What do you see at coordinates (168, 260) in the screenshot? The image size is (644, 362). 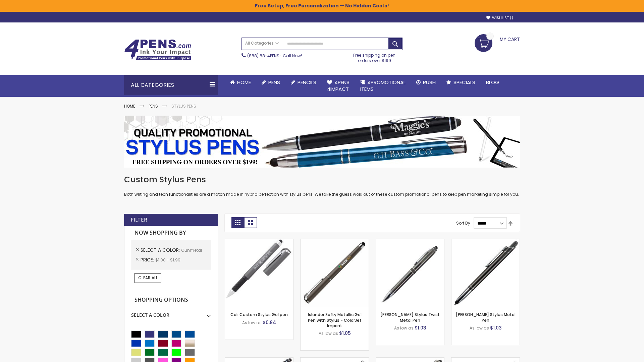 I see `span: $1.00 - $1.99` at bounding box center [168, 260].